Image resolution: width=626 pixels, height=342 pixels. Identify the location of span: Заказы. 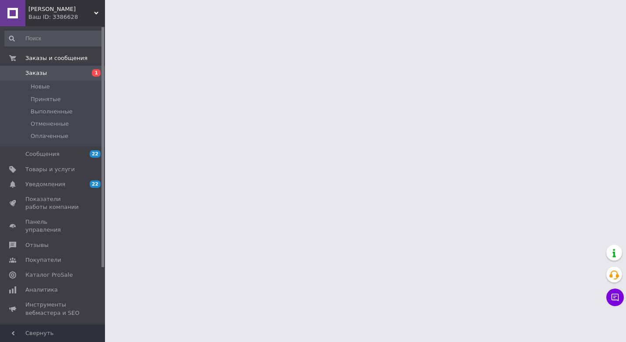
(36, 73).